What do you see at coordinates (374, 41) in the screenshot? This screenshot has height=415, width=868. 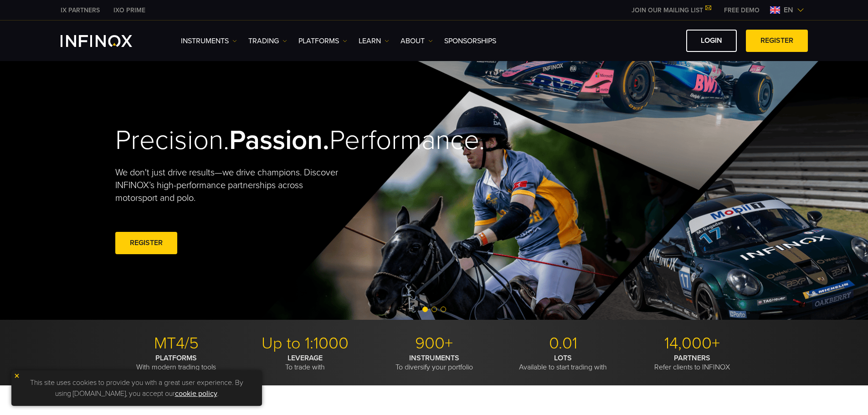 I see `a: Learn` at bounding box center [374, 41].